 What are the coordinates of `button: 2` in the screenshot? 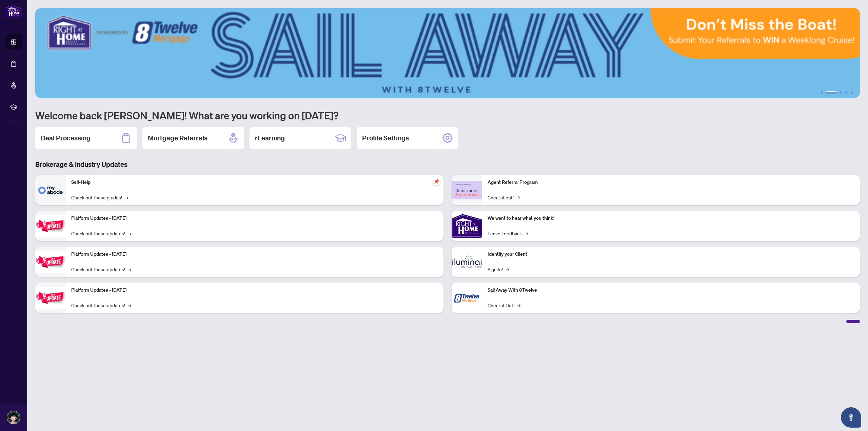 It's located at (831, 93).